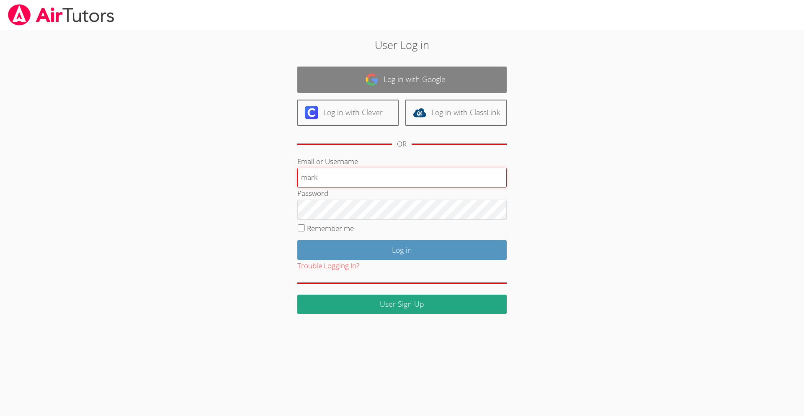 The width and height of the screenshot is (804, 416). Describe the element at coordinates (311, 113) in the screenshot. I see `img: clever-logo-6eab21bc6e7a338710f1a6ff85c0baf02591cd810cc4098c63d3a4b26e2feb20.svg` at that location.